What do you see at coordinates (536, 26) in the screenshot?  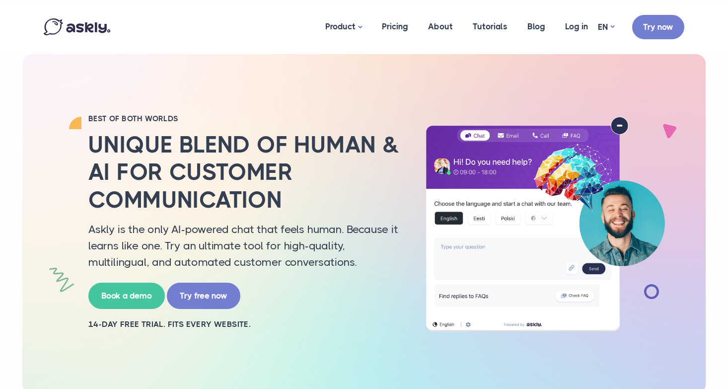 I see `a: Blog` at bounding box center [536, 26].